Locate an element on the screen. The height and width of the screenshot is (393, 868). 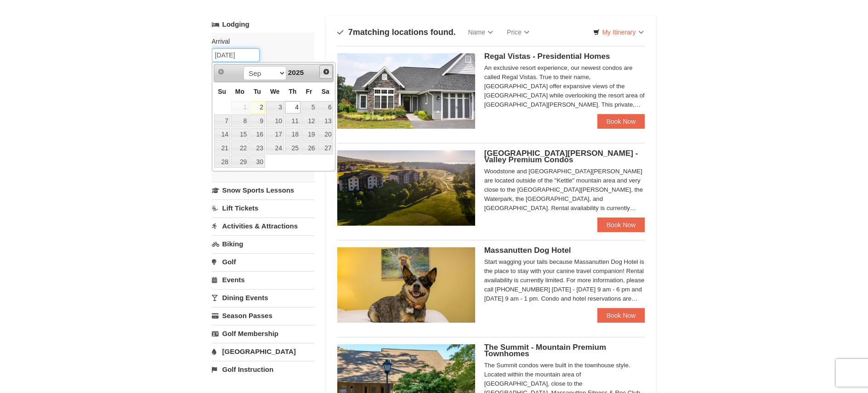
a: 3 is located at coordinates (275, 108).